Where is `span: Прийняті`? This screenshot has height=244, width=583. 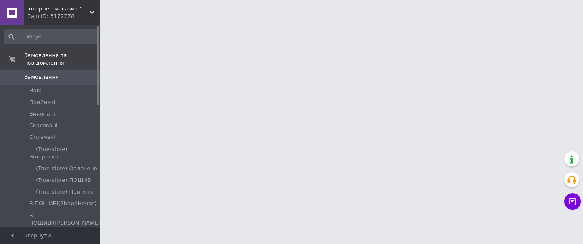 span: Прийняті is located at coordinates (42, 102).